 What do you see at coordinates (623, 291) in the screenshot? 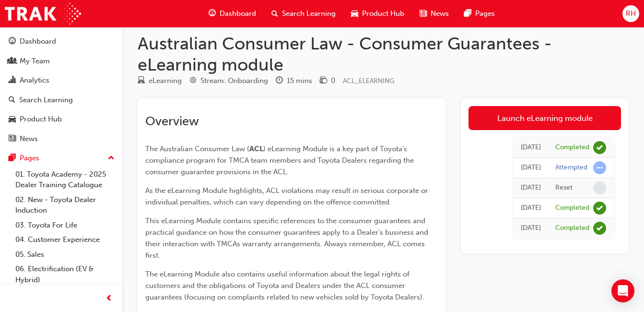
I see `div: Open Intercom Messenger` at bounding box center [623, 291].